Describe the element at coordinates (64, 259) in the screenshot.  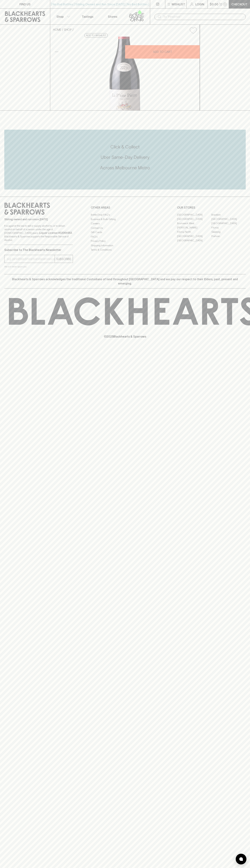
I see `button: SUBSCRIBE` at that location.